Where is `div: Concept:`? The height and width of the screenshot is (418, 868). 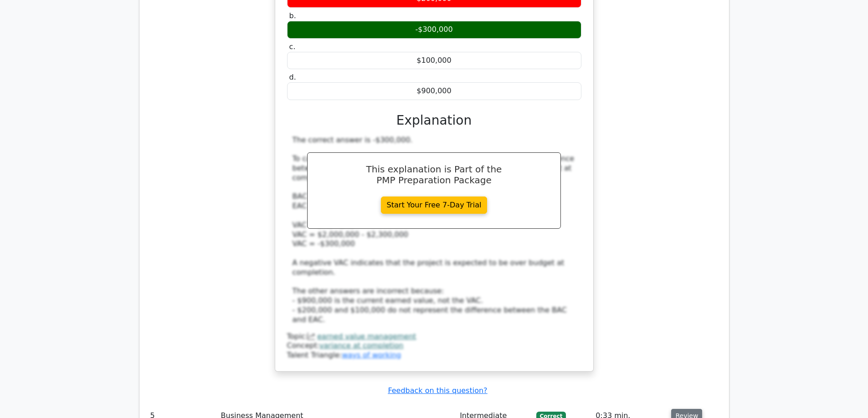
div: Concept: is located at coordinates (434, 346).